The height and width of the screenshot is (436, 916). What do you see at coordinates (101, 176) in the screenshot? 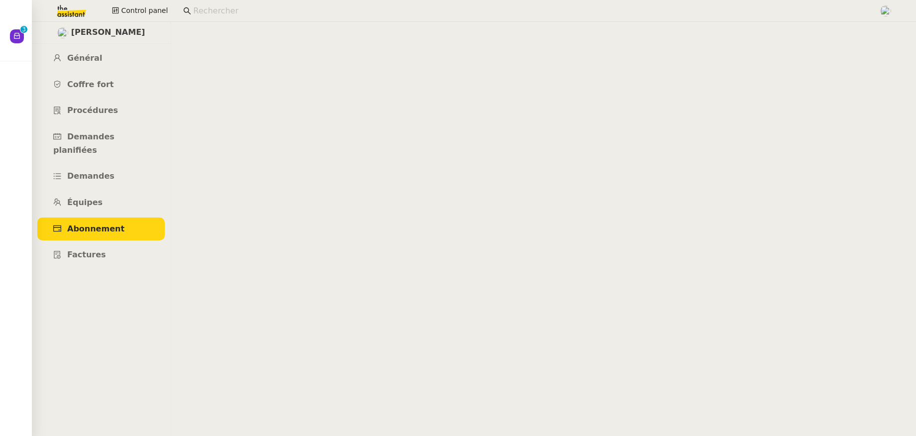
I see `a: Demandes` at bounding box center [101, 176].